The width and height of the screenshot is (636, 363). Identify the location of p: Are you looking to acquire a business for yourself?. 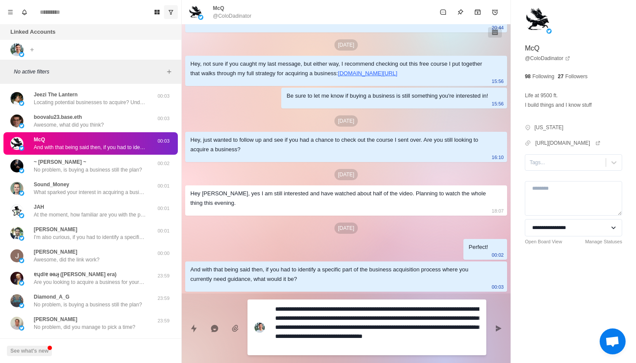
(90, 283).